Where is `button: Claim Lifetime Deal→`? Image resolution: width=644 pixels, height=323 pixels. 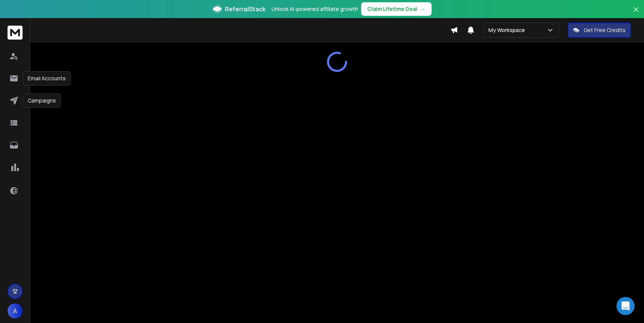
button: Claim Lifetime Deal→ is located at coordinates (396, 9).